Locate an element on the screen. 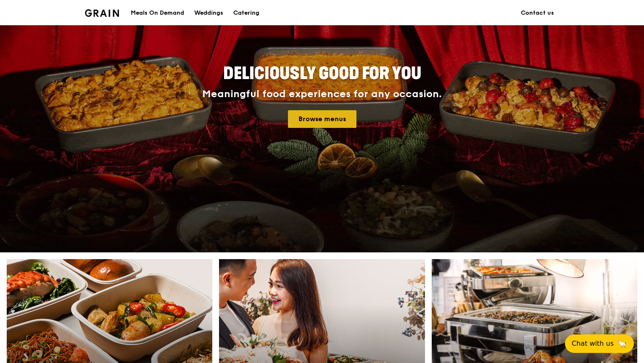  a: Browse menus is located at coordinates (322, 119).